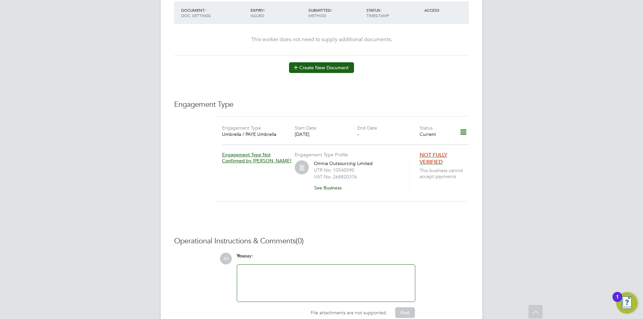 The image size is (643, 319). Describe the element at coordinates (335, 177) in the screenshot. I see `label: VAT No: 268820376` at that location.